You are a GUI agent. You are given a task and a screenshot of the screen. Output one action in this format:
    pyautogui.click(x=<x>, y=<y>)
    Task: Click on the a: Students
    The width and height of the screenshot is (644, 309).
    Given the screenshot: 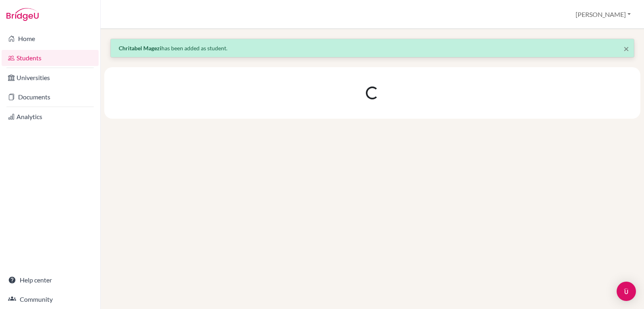 What is the action you would take?
    pyautogui.click(x=50, y=58)
    